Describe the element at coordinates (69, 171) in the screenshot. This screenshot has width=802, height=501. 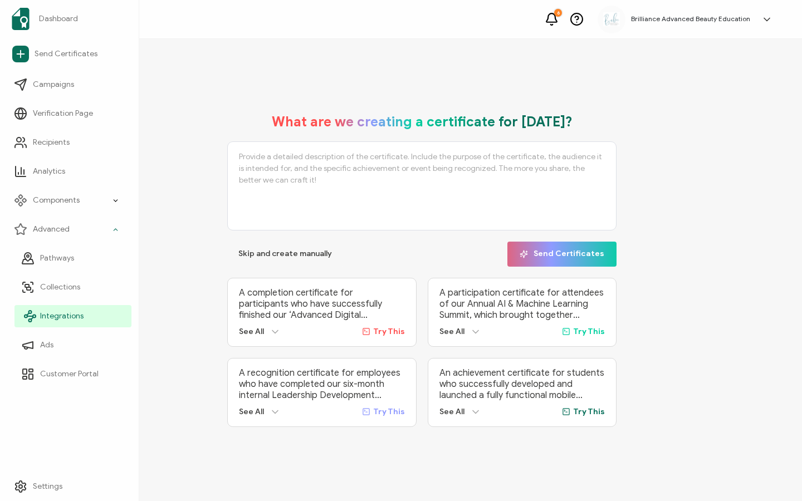
I see `a: Analytics` at that location.